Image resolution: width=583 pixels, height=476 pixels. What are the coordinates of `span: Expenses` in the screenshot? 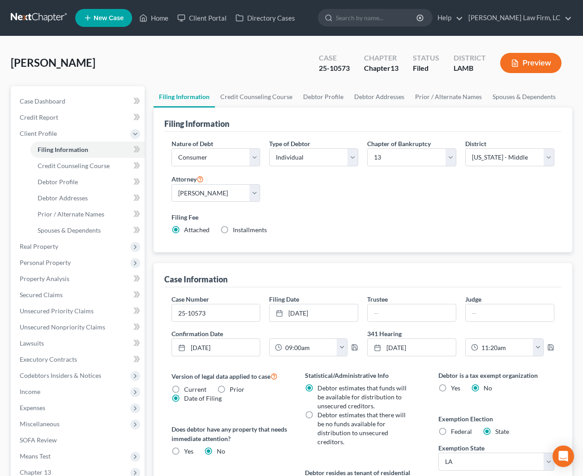 It's located at (32, 407).